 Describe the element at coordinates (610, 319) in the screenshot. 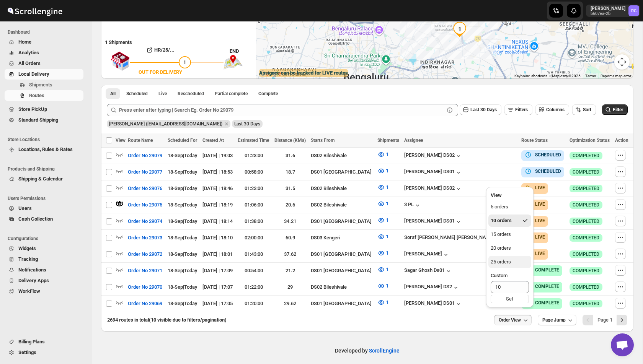

I see `b: 1` at that location.